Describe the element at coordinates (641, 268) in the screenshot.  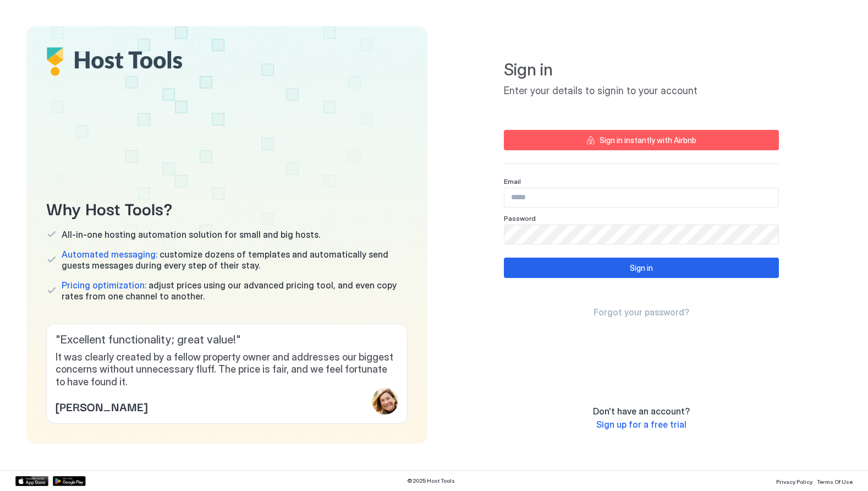
I see `div: Sign in` at that location.